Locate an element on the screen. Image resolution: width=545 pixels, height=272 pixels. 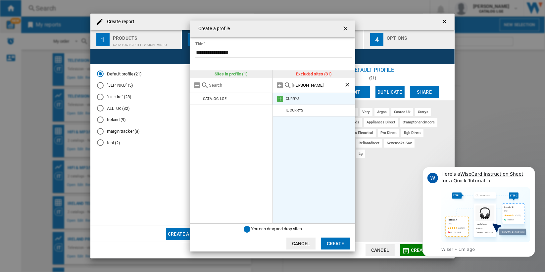
md-icon: Add all is located at coordinates (280, 85).